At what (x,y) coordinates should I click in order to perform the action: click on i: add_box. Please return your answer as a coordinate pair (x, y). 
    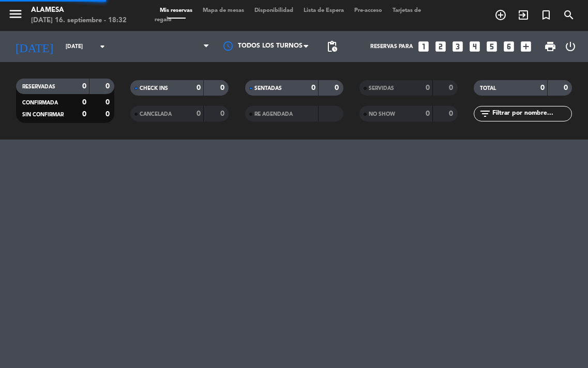
    Looking at the image, I should click on (526, 47).